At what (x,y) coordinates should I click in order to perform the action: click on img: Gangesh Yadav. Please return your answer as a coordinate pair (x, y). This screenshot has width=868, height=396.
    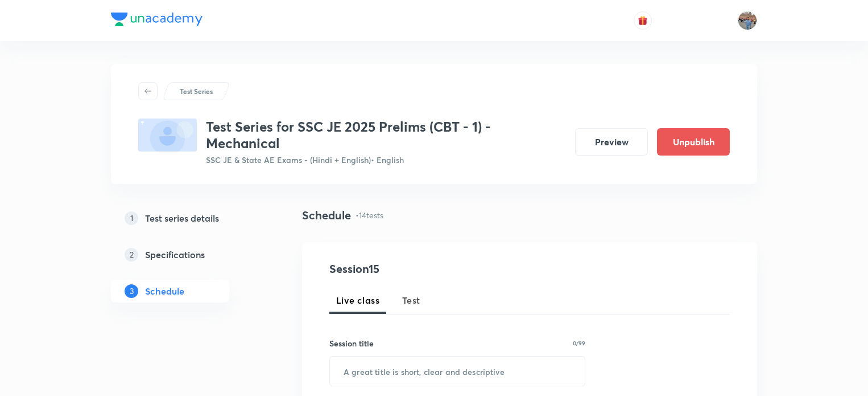
    Looking at the image, I should click on (747, 20).